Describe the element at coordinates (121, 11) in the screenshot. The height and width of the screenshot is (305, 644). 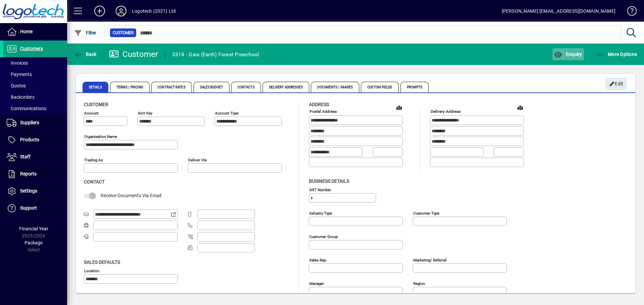
I see `button: Profile` at that location.